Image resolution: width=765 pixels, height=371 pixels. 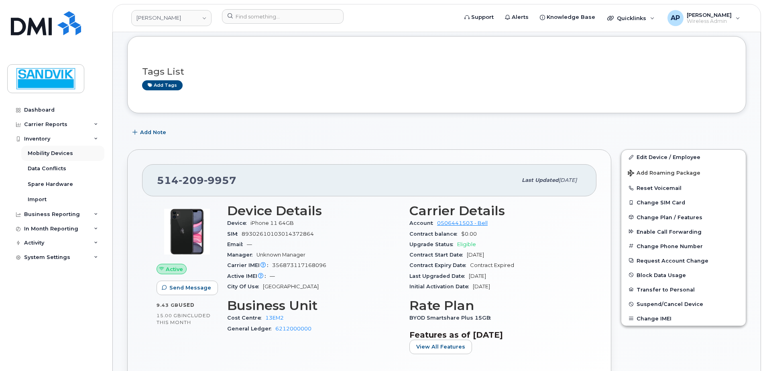 I want to click on button: Request Account Change, so click(x=683, y=260).